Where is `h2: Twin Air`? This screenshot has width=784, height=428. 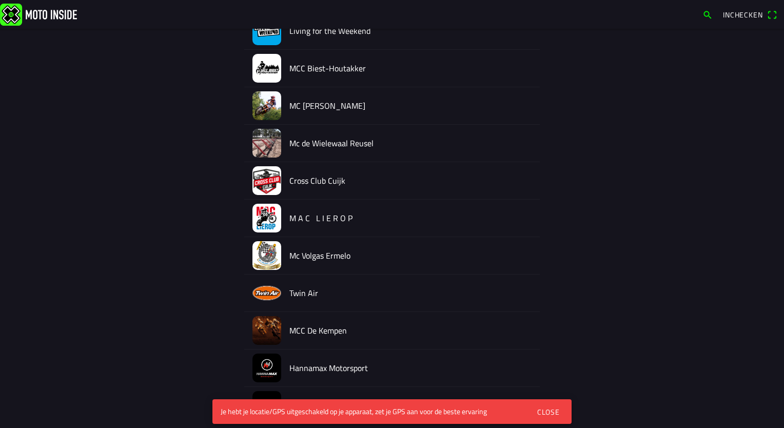 h2: Twin Air is located at coordinates (411, 293).